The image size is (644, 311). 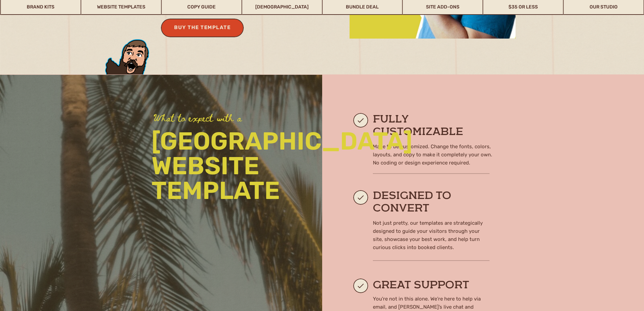 I want to click on p: Not just pretty, our templates are strategically designed to guide your visitors through your sit..., so click(x=431, y=236).